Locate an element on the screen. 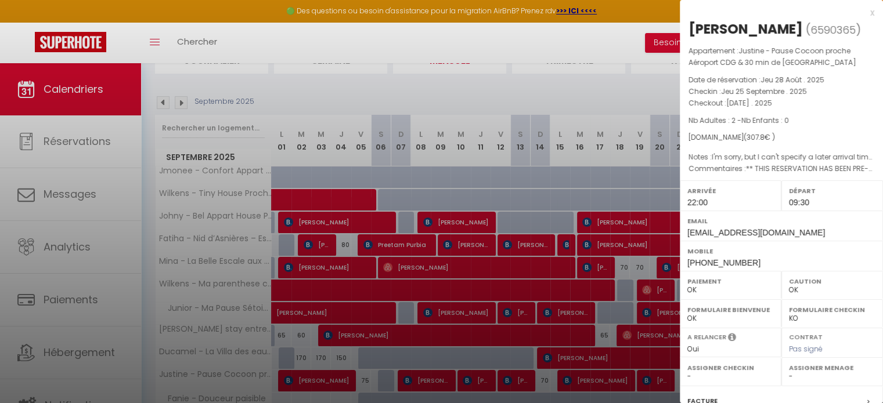  p: Notes : is located at coordinates (781, 157).